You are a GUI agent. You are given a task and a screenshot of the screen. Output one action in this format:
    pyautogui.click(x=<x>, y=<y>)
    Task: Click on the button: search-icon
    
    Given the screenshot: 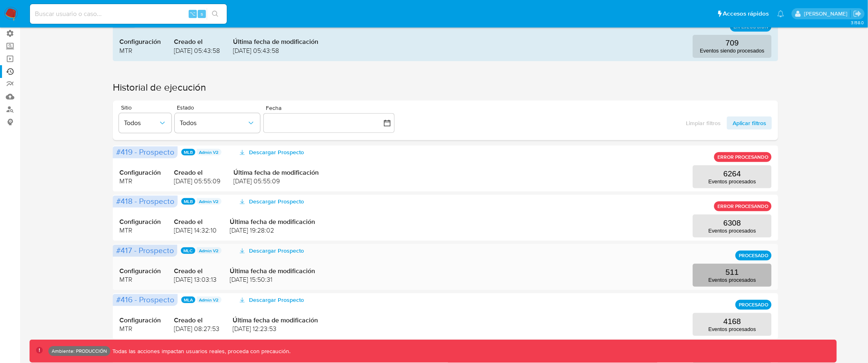 What is the action you would take?
    pyautogui.click(x=215, y=14)
    